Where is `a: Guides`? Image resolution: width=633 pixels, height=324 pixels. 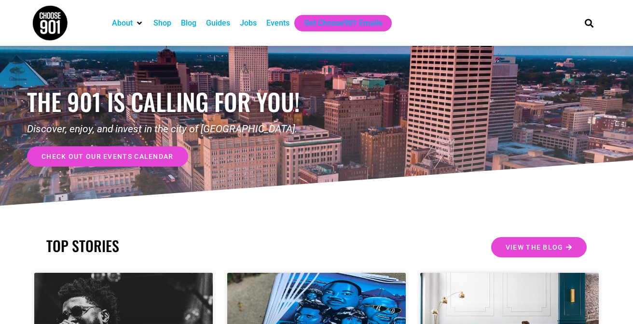 a: Guides is located at coordinates (218, 23).